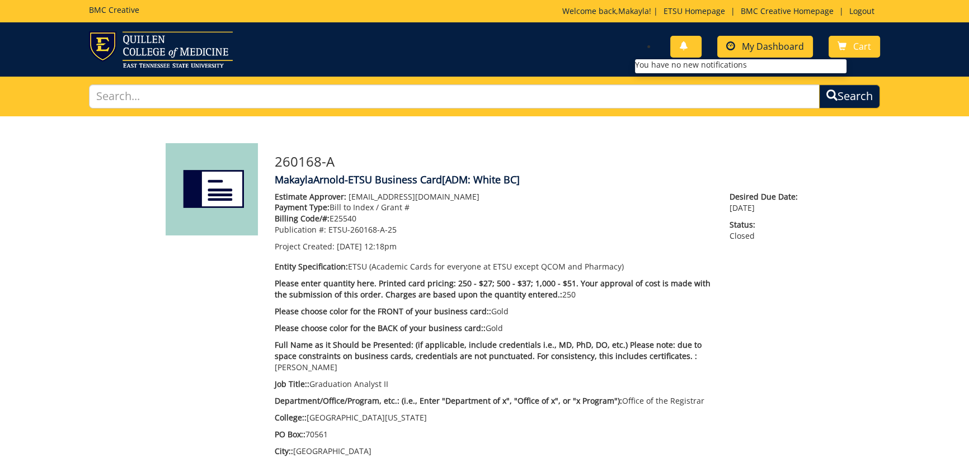  What do you see at coordinates (767, 197) in the screenshot?
I see `span: Desired Due Date:` at bounding box center [767, 197].